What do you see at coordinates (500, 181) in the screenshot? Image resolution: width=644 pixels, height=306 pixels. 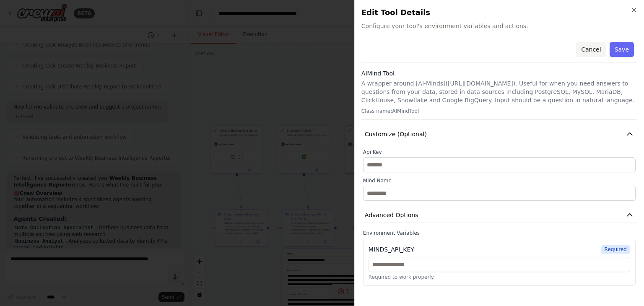 I see `label: Mind Name` at bounding box center [500, 181].